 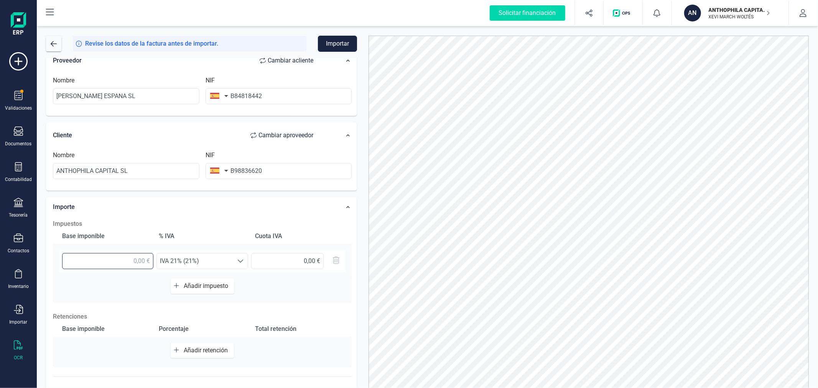 I want to click on div: % IVA, so click(x=203, y=236).